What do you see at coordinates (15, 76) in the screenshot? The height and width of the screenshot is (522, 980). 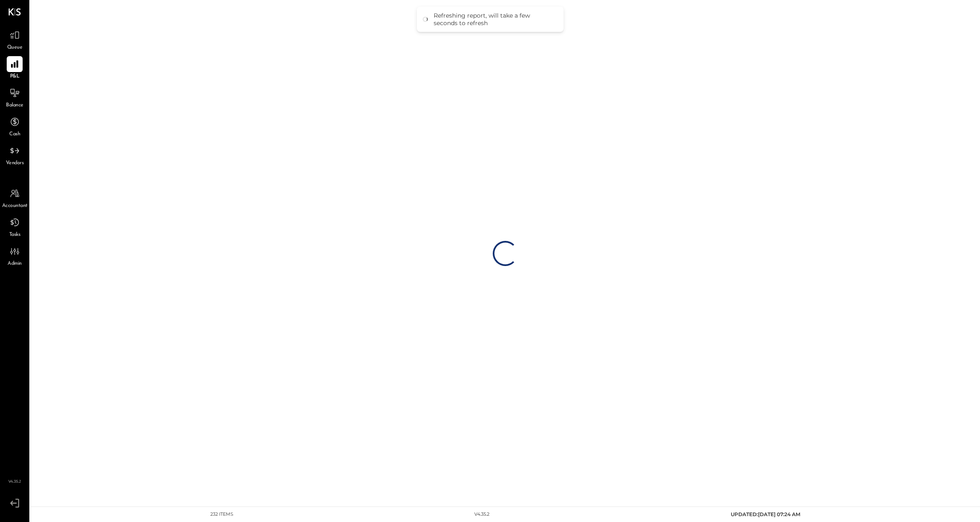 I see `span: P&L` at bounding box center [15, 76].